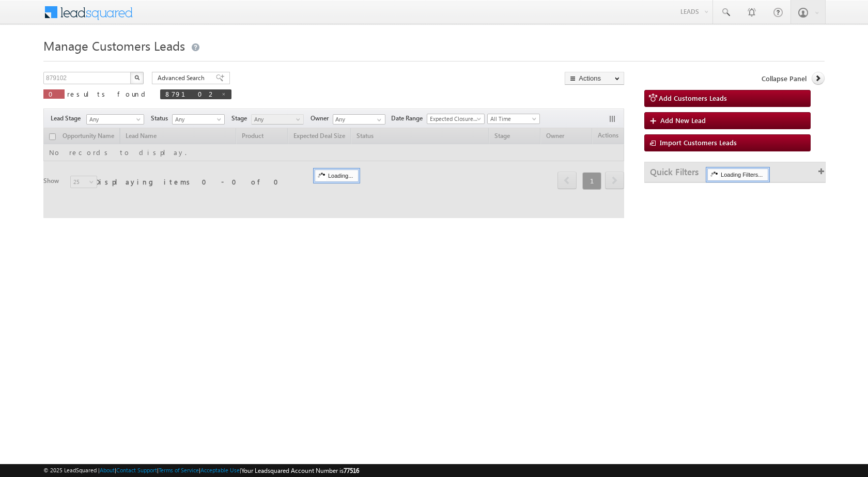 The image size is (868, 477). I want to click on span: Expected Closure Date, so click(454, 119).